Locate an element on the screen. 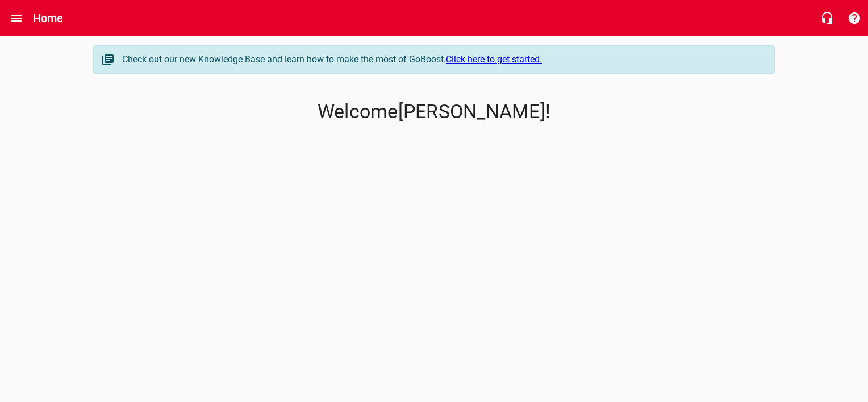 This screenshot has height=402, width=868. a: Click here to get started. is located at coordinates (494, 59).